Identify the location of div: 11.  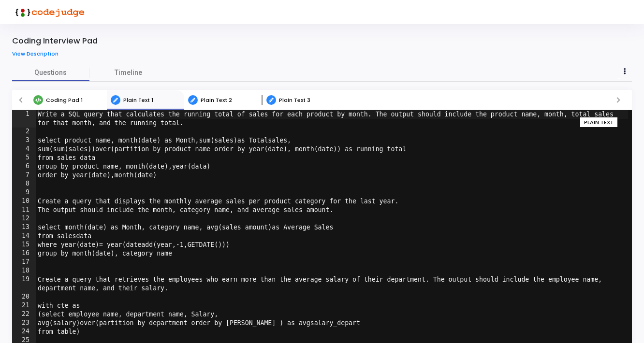
(24, 210).